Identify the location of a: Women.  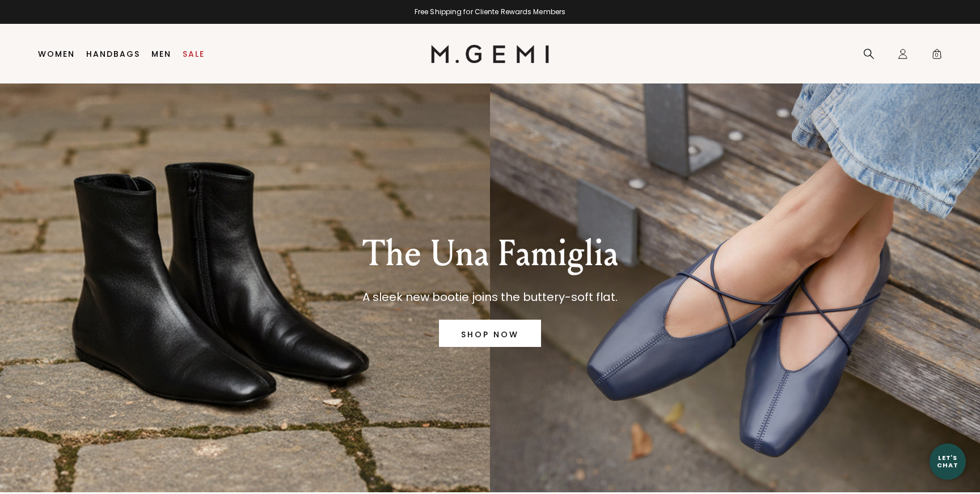
(56, 54).